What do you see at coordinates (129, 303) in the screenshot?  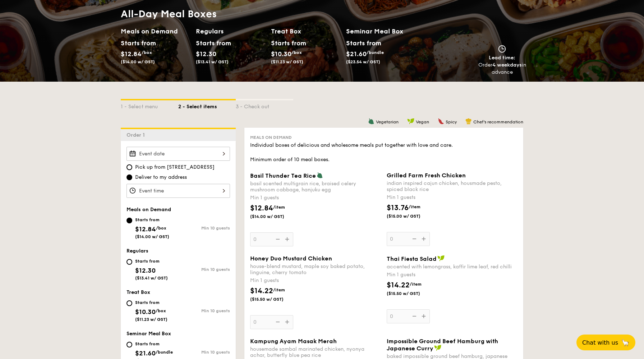 I see `input: Starts from$10.30/box($11.23 w/ GST)Min 10 guests` at bounding box center [129, 303].